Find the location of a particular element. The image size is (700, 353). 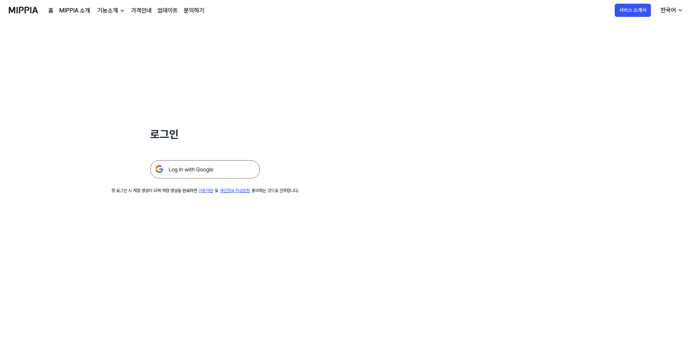

a: 홈 is located at coordinates (51, 11).